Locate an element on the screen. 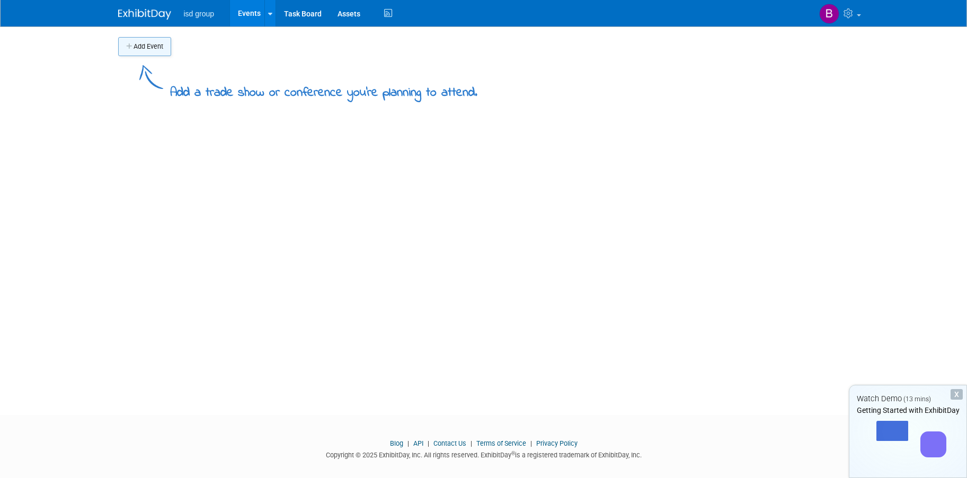  span: (13 mins) is located at coordinates (917, 399).